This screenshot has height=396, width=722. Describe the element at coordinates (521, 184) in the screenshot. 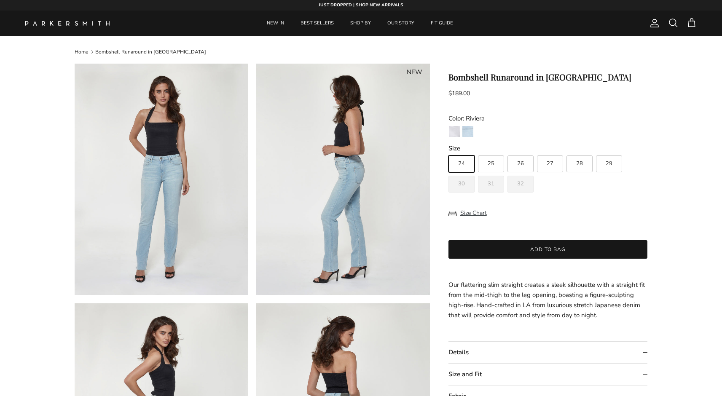

I see `span: 32` at that location.